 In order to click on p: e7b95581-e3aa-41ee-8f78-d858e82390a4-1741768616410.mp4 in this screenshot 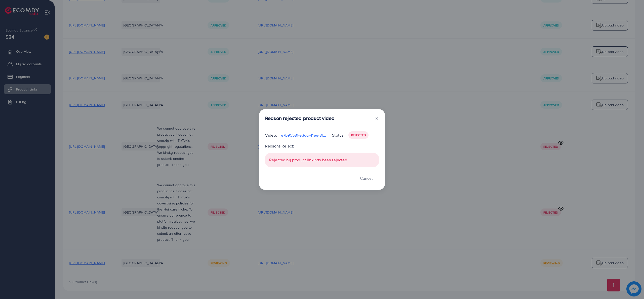, I will do `click(305, 135)`.